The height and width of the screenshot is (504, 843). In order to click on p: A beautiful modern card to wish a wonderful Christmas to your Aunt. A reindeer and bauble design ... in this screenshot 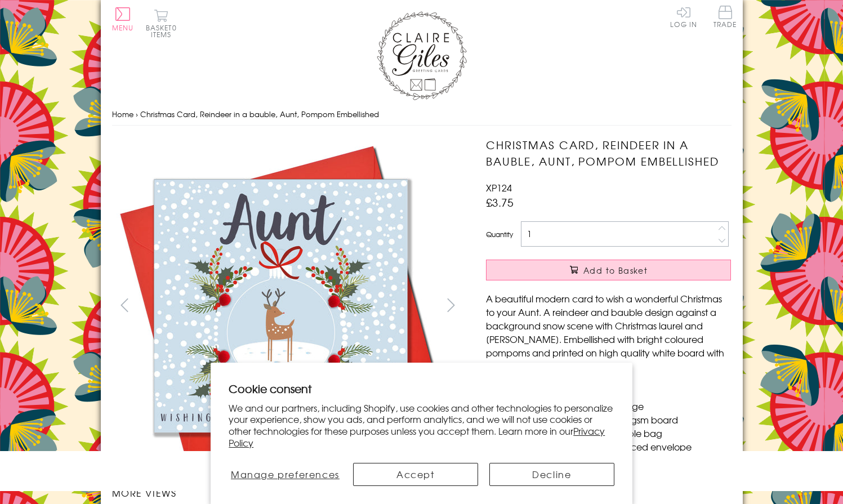, I will do `click(608, 332)`.